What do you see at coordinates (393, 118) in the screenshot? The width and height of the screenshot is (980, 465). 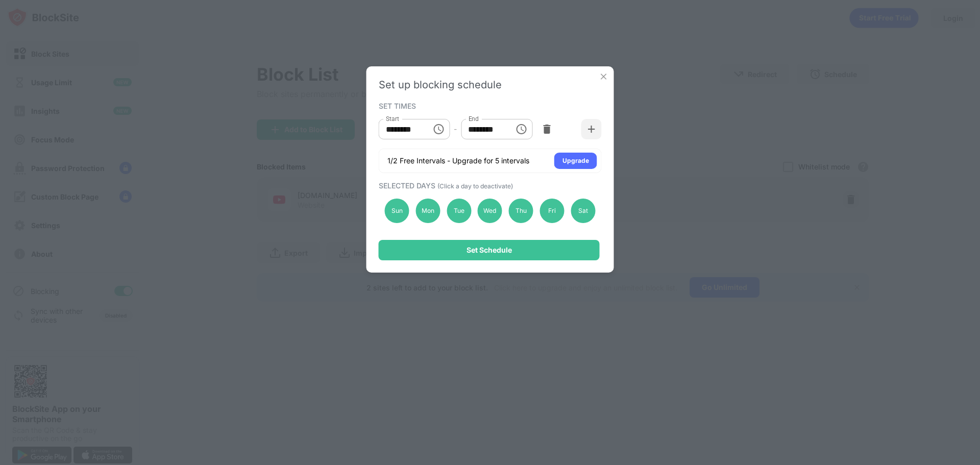 I see `label: Start` at bounding box center [393, 118].